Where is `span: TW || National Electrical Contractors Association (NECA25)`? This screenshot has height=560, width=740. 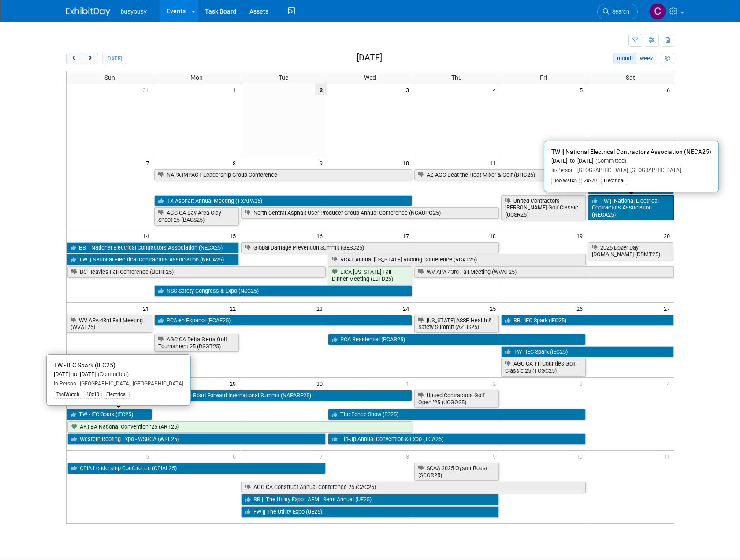
span: TW || National Electrical Contractors Association (NECA25) is located at coordinates (631, 152).